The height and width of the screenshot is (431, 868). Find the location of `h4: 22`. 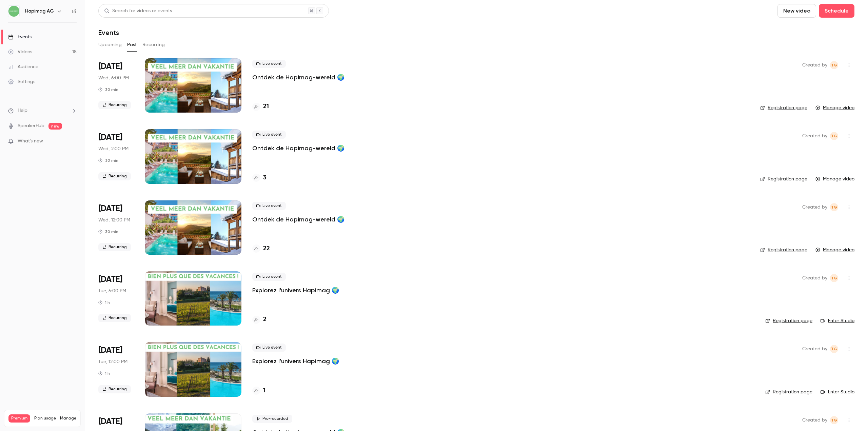

h4: 22 is located at coordinates (266, 248).